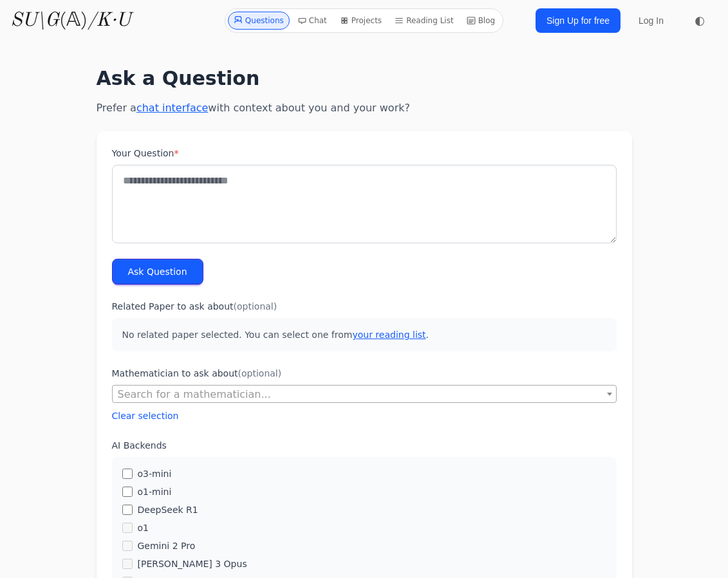 Image resolution: width=728 pixels, height=578 pixels. I want to click on a: Chat, so click(312, 20).